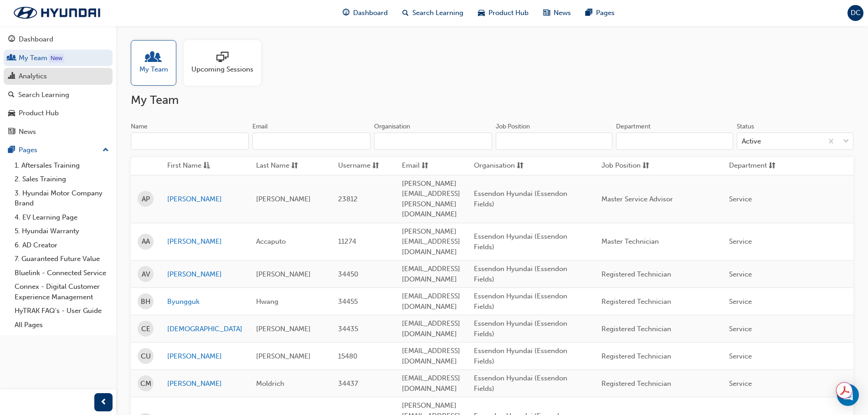  What do you see at coordinates (12, 76) in the screenshot?
I see `span: chart-icon` at bounding box center [12, 76].